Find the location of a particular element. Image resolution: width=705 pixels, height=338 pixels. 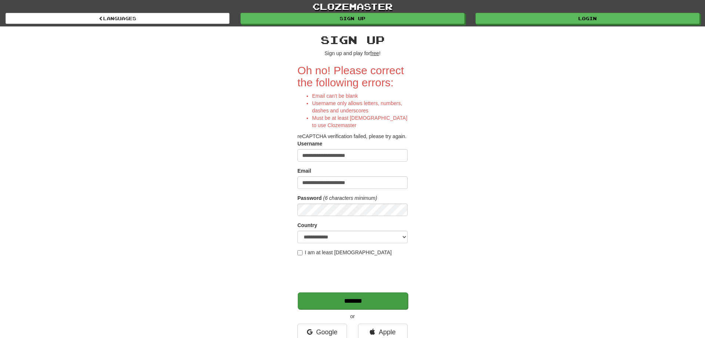

a: Languages is located at coordinates (117, 18).